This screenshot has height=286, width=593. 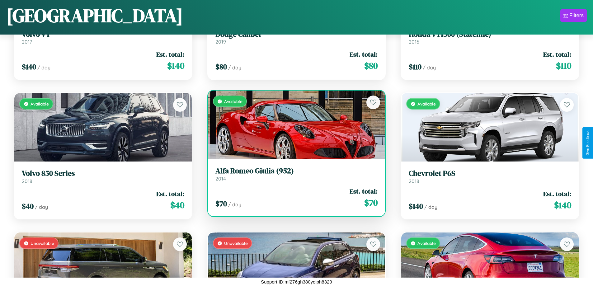 I want to click on a: Dodge Caliber2019, so click(x=297, y=37).